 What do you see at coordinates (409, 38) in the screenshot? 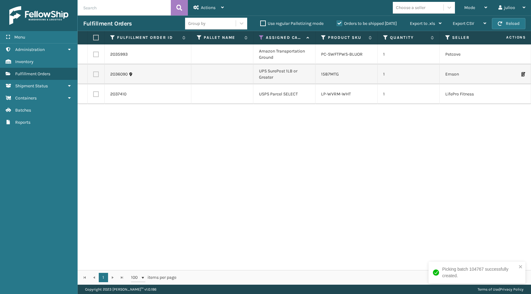
I see `label: Quantity` at bounding box center [409, 38].